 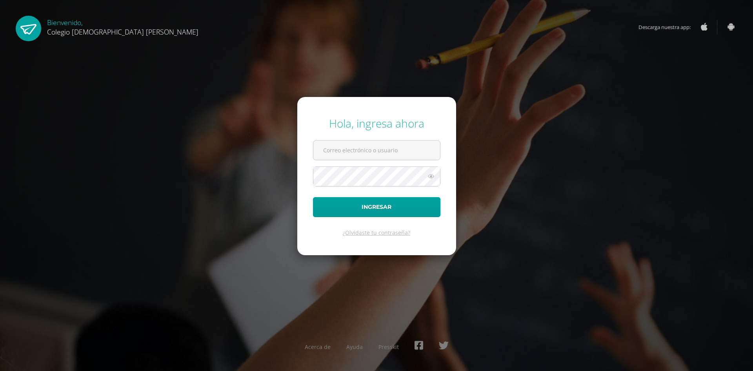 What do you see at coordinates (376, 232) in the screenshot?
I see `a: ¿Olvidaste tu contraseña?` at bounding box center [376, 232].